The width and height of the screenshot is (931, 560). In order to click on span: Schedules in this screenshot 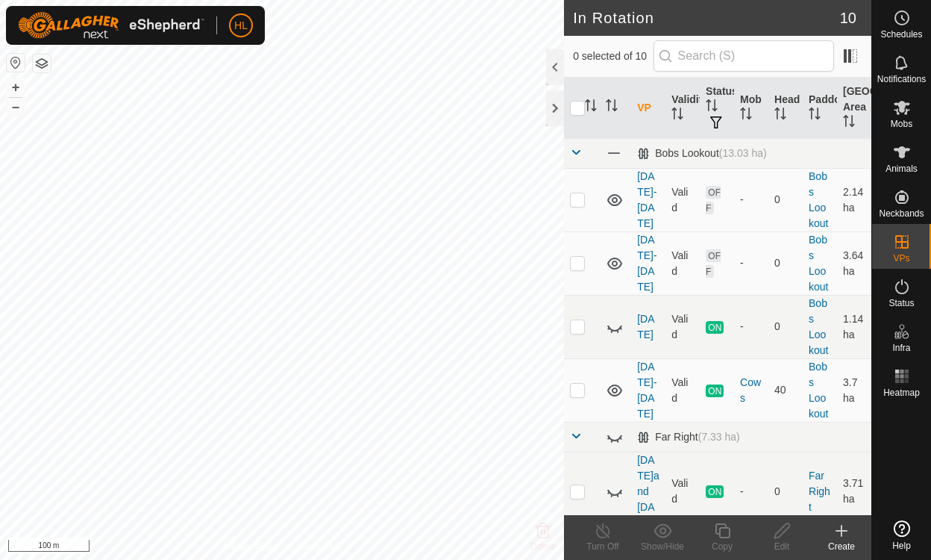, I will do `click(901, 35)`.